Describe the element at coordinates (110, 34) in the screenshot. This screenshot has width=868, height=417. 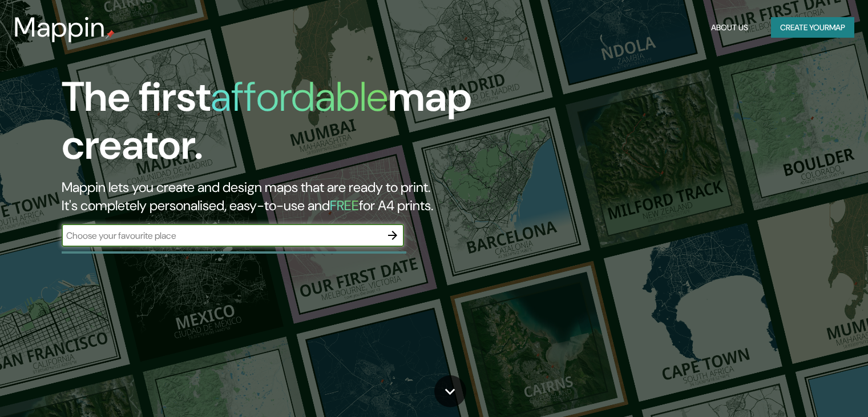
I see `img: mappin-pin` at that location.